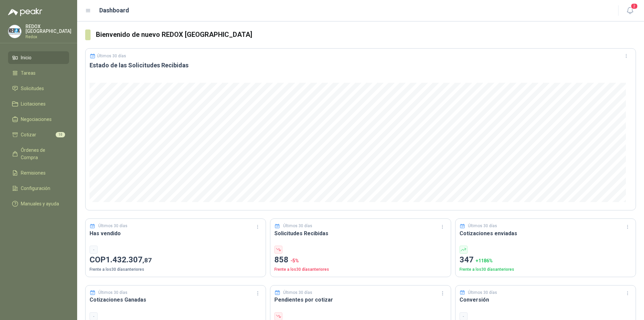  Describe the element at coordinates (361, 65) in the screenshot. I see `h3: Estado de las Solicitudes Recibidas` at that location.